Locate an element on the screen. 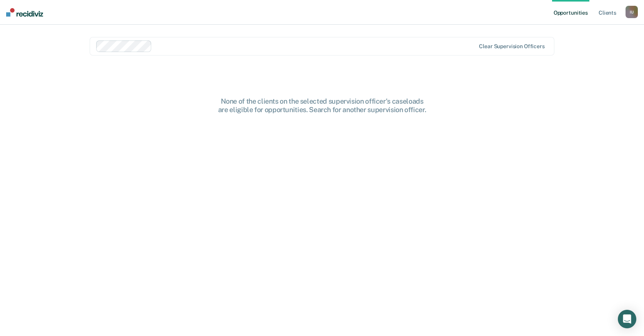 This screenshot has height=336, width=644. div: None of the clients on the selected supervision officer's caseloads are eligible for opportunitie... is located at coordinates (322, 105).